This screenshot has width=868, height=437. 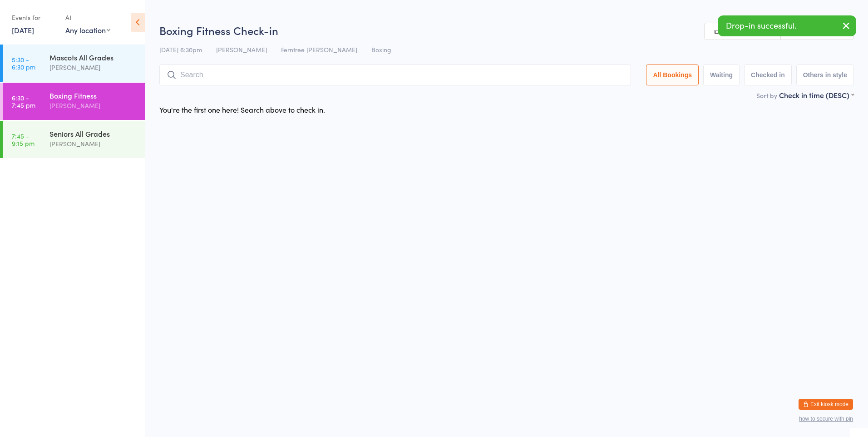 I want to click on div: Check in time (DESC), so click(x=816, y=95).